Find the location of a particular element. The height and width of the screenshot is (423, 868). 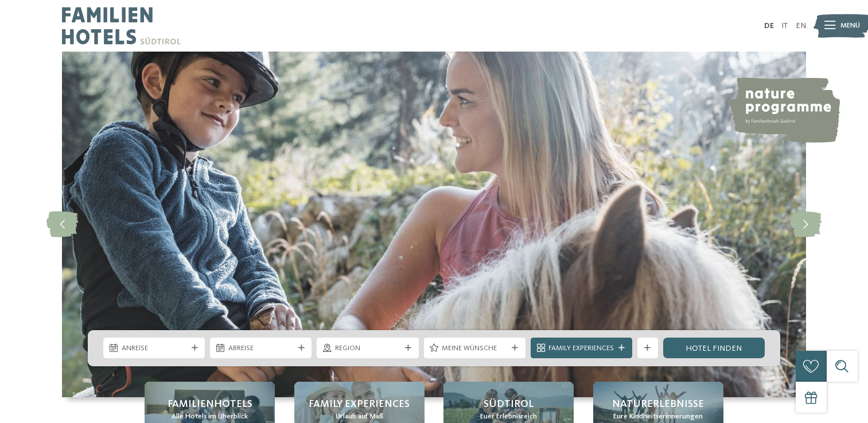

span: Südtirol is located at coordinates (509, 404).